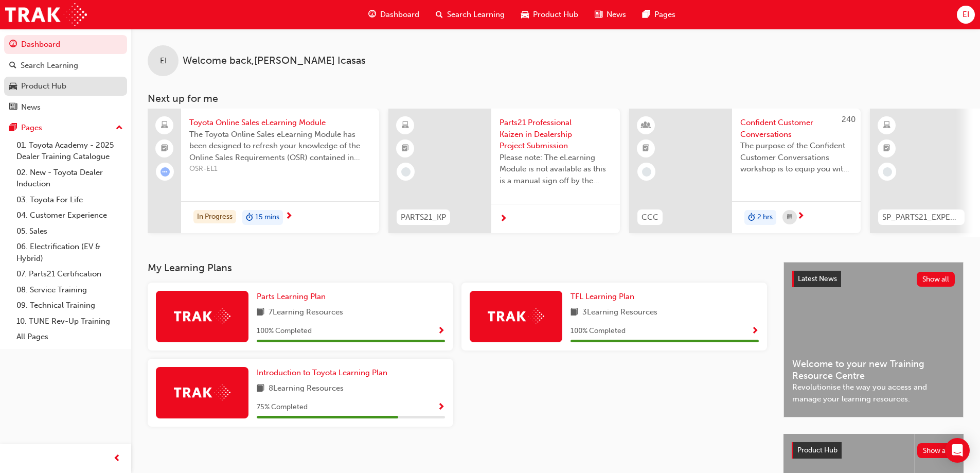 This screenshot has height=473, width=980. I want to click on a: 07. Parts21 Certification, so click(69, 274).